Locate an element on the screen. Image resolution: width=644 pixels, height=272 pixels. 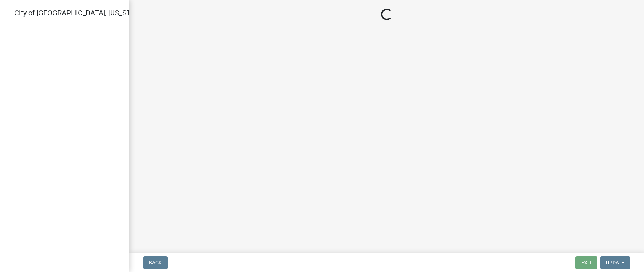
button: Back is located at coordinates (156, 263).